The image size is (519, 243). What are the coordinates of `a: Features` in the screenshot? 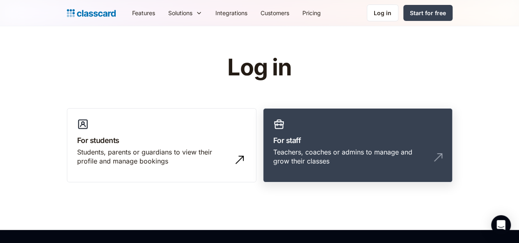 It's located at (144, 13).